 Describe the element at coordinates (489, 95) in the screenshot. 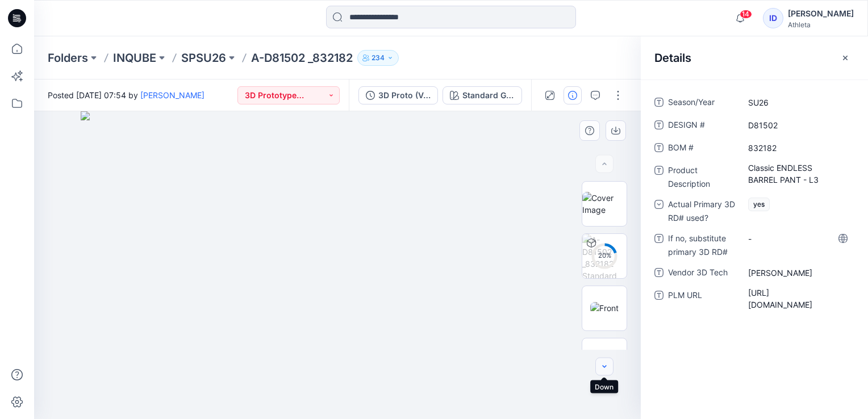

I see `div: Standard Grey Scale` at that location.